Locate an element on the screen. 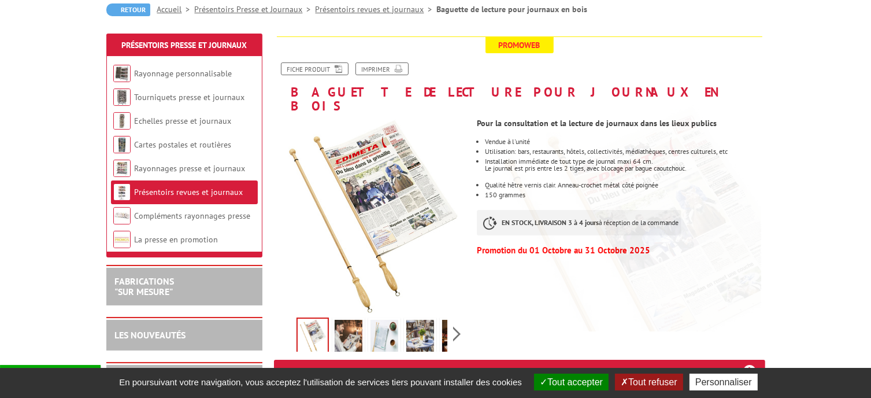 The height and width of the screenshot is (398, 871). a: Retour is located at coordinates (128, 10).